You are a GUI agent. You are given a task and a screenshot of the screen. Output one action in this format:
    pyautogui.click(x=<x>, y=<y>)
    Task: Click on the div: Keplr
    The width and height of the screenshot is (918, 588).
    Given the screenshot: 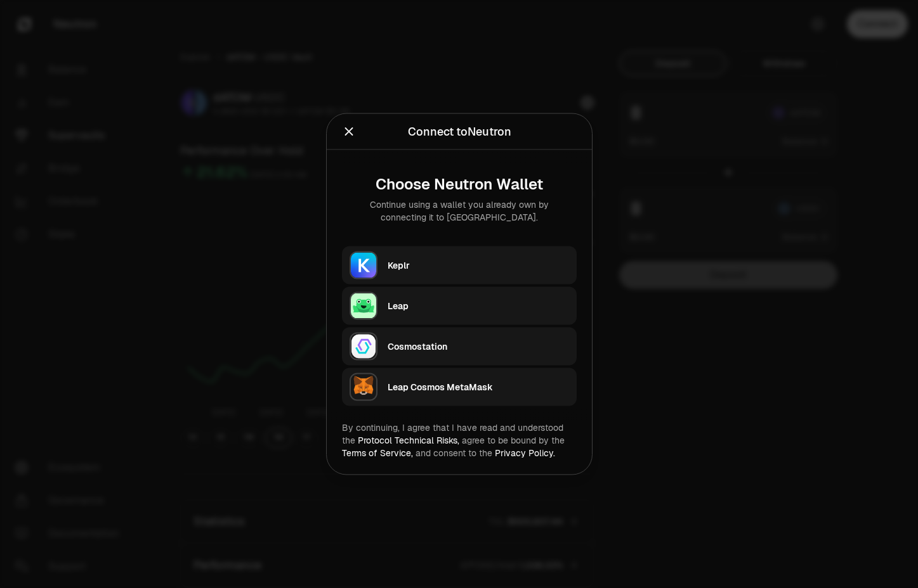 What is the action you would take?
    pyautogui.click(x=479, y=266)
    